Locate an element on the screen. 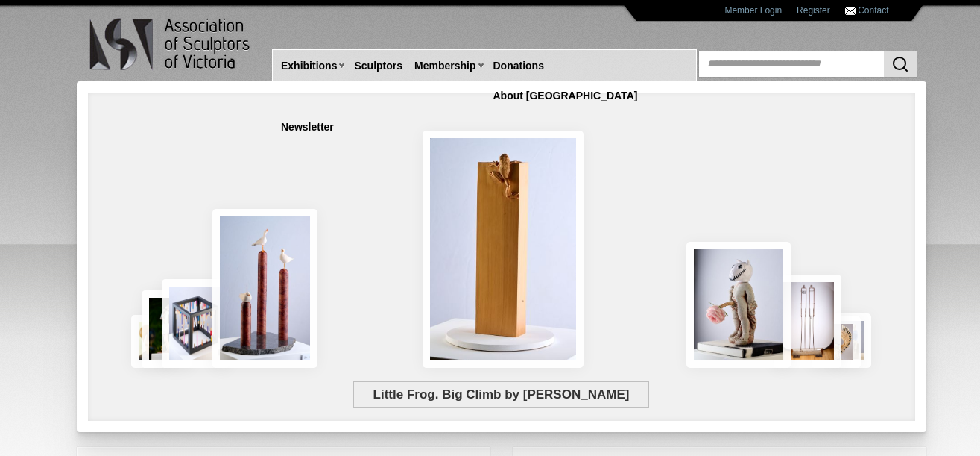  img: logo.png is located at coordinates (171, 44).